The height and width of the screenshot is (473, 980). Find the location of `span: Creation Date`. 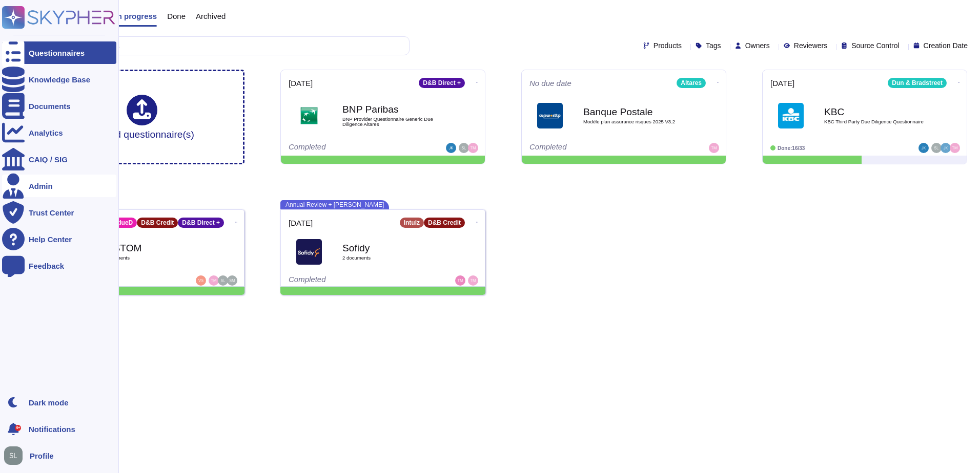

span: Creation Date is located at coordinates (946, 45).